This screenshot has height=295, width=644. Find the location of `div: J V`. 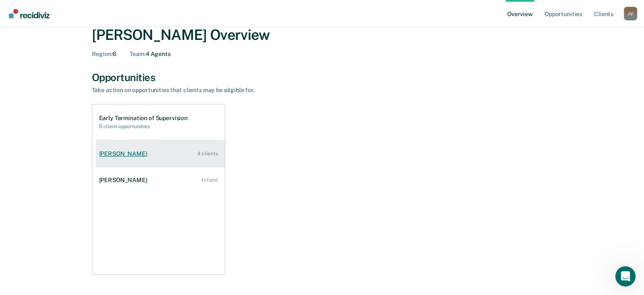

div: J V is located at coordinates (630, 14).